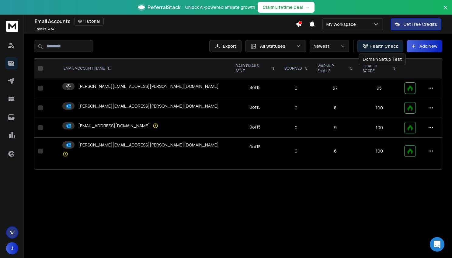  I want to click on div: Domain Setup Test, so click(383, 59).